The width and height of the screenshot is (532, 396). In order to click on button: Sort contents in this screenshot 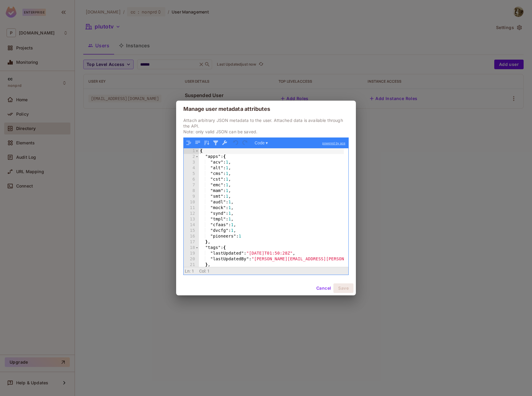, I will do `click(207, 143)`.